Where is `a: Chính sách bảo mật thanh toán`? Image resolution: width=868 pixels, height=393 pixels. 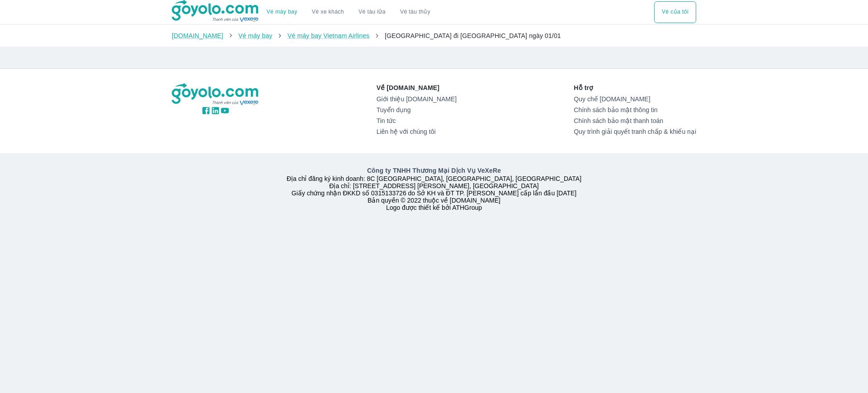 a: Chính sách bảo mật thanh toán is located at coordinates (635, 121).